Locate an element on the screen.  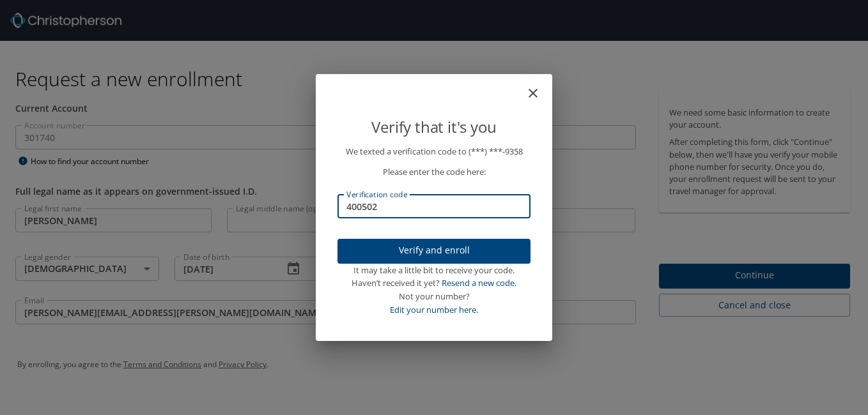
div: Not your number? is located at coordinates (434, 297).